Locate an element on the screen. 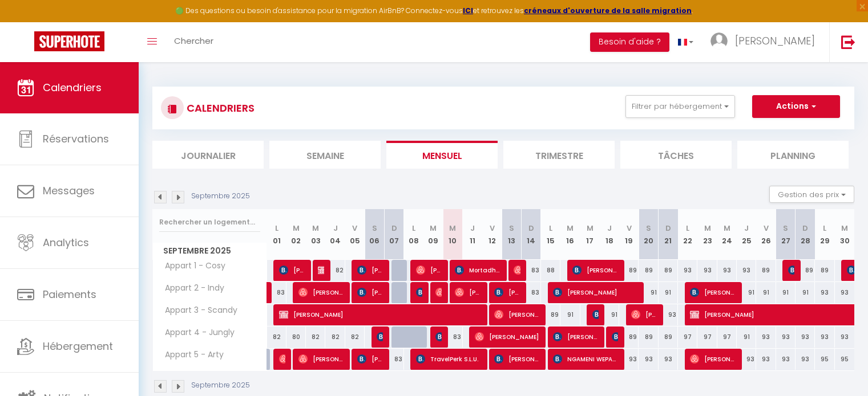 This screenshot has width=868, height=396. img: logout is located at coordinates (848, 42).